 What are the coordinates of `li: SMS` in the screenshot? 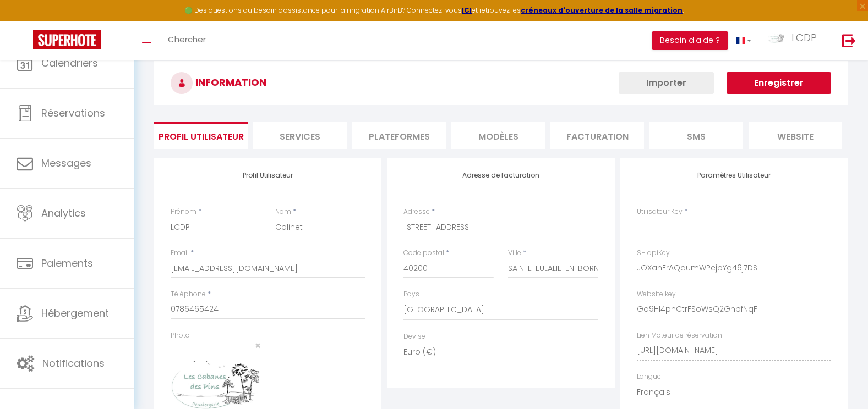 It's located at (696, 135).